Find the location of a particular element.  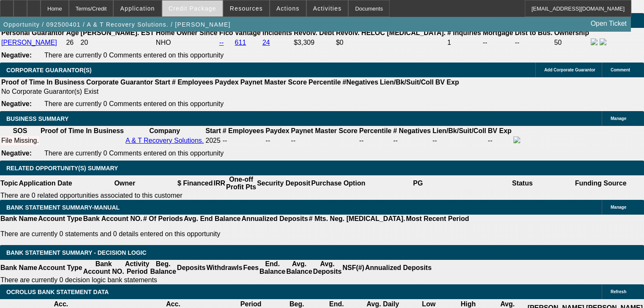

span: Activities is located at coordinates (327, 9).